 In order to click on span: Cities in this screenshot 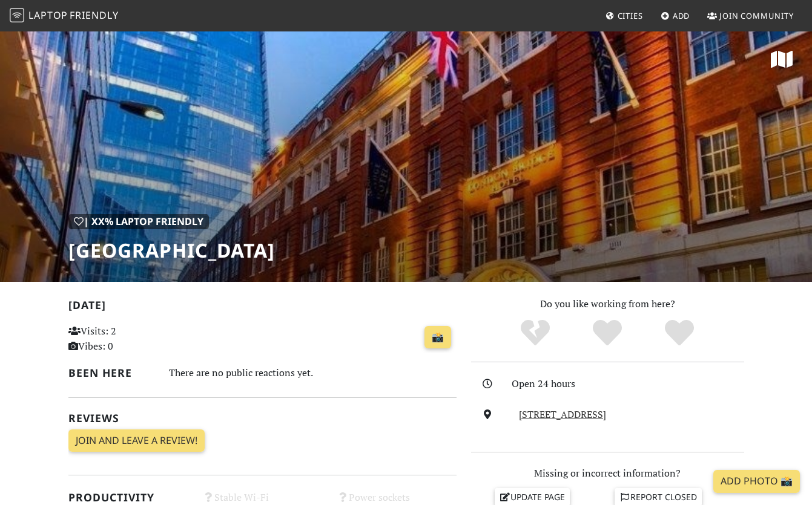, I will do `click(630, 16)`.